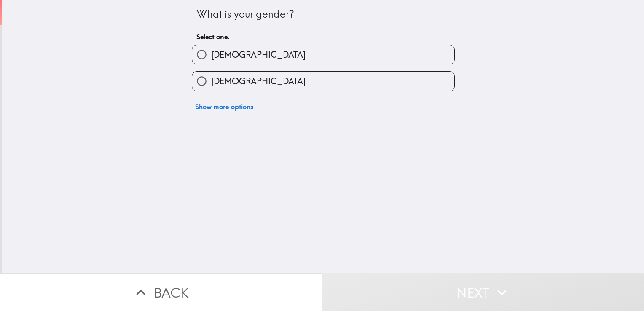 The width and height of the screenshot is (644, 311). What do you see at coordinates (323, 37) in the screenshot?
I see `h6: Select one.` at bounding box center [323, 37].